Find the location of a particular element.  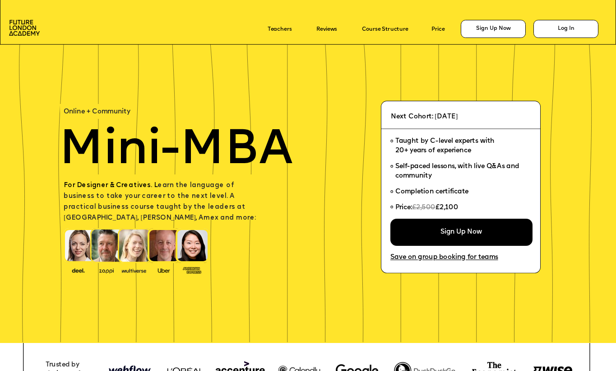

img: image-aac980e9-41de-4c2d-a048-f29dd30a0068.png is located at coordinates (24, 28).